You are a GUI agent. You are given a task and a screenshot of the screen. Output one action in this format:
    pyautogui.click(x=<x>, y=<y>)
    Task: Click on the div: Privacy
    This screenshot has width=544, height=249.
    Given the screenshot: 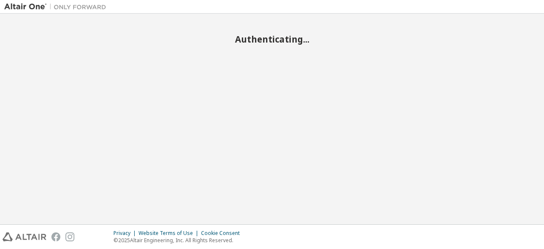 What is the action you would take?
    pyautogui.click(x=126, y=233)
    